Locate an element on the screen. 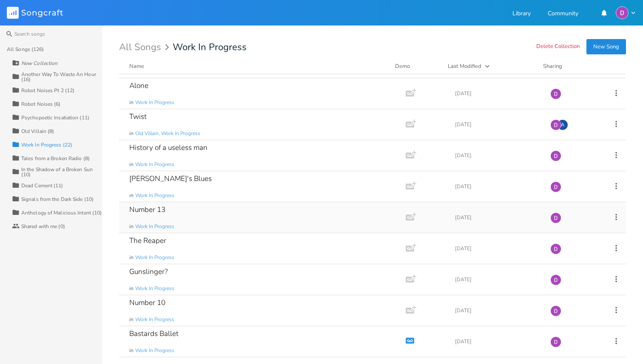 The image size is (643, 364). div: Shared with me (0) is located at coordinates (43, 227).